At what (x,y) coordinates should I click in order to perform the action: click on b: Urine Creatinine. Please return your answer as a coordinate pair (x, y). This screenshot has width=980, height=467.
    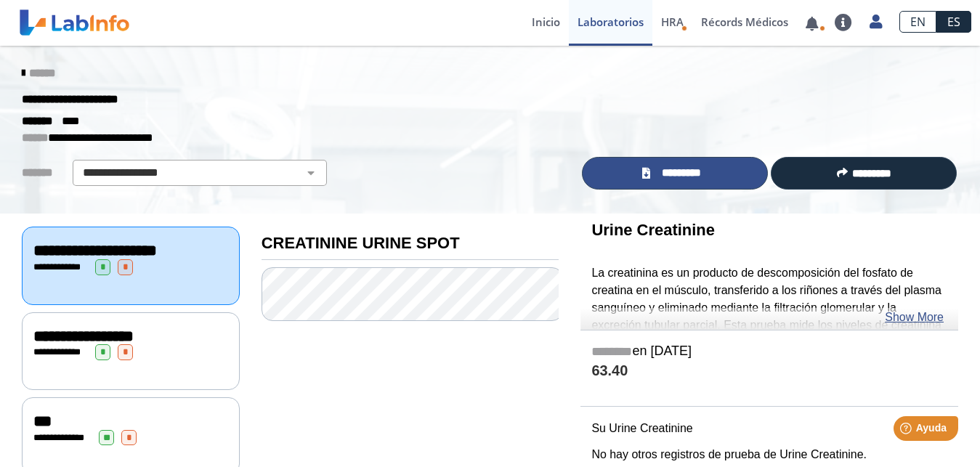
    Looking at the image, I should click on (653, 229).